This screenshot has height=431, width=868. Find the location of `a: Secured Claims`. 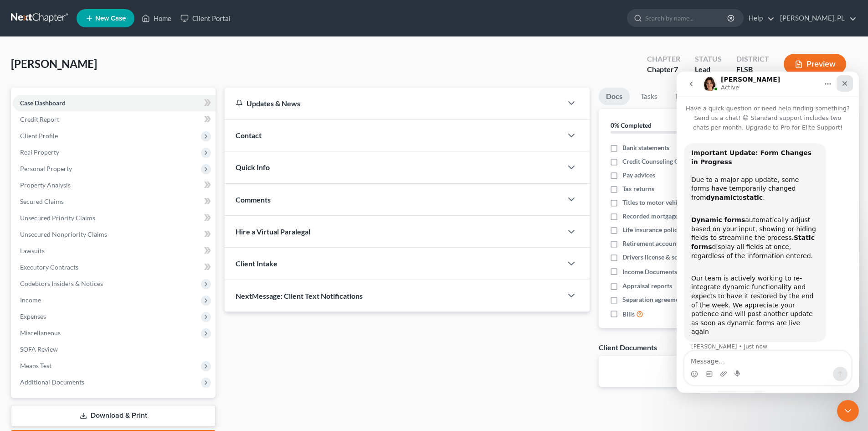

a: Secured Claims is located at coordinates (114, 202).